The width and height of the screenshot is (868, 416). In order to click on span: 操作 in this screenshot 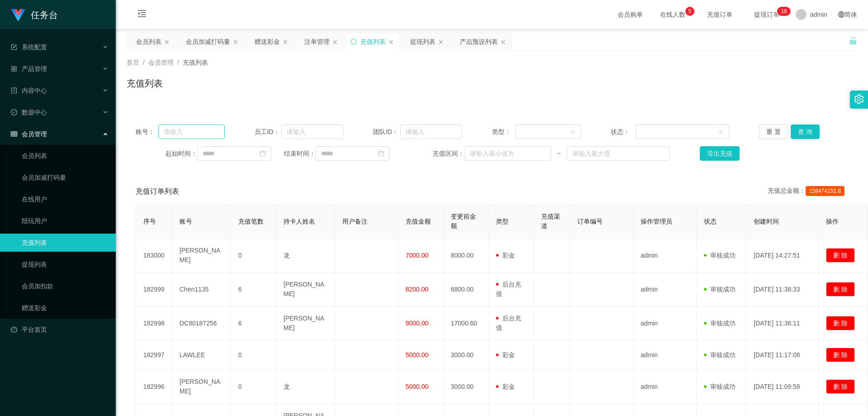, I will do `click(832, 221)`.